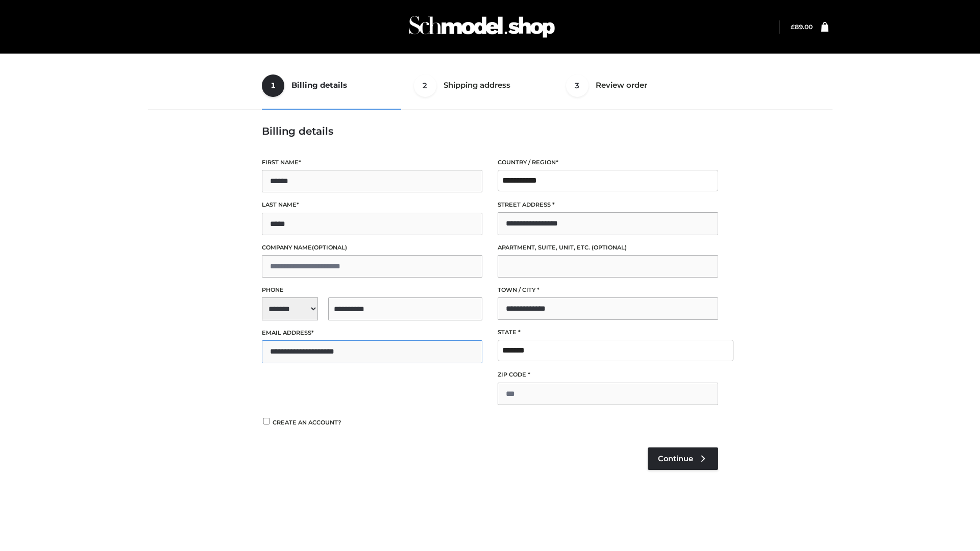  I want to click on label: Street address, so click(607, 204).